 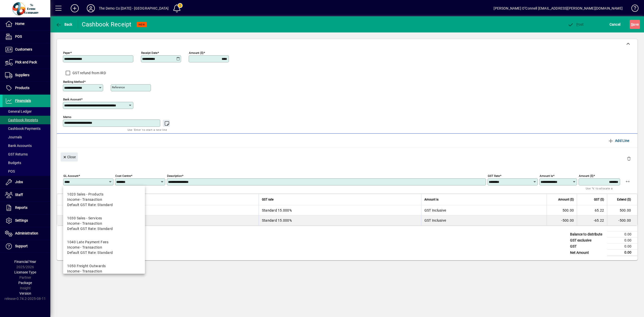 I want to click on td: GST, so click(x=587, y=247).